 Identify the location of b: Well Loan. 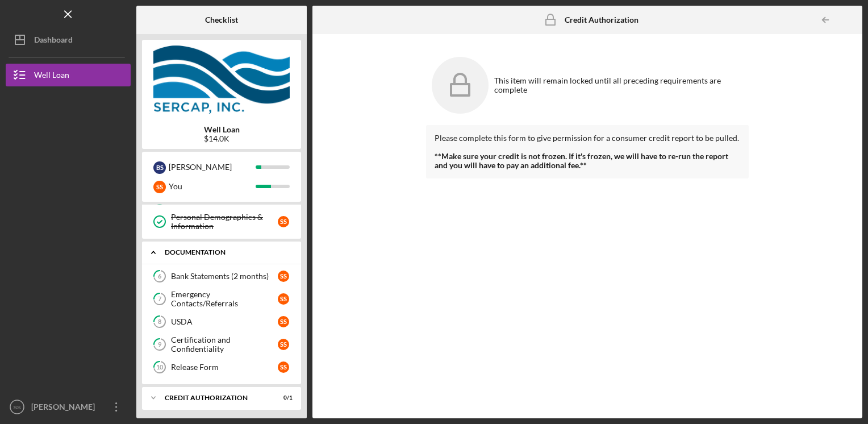
(221, 130).